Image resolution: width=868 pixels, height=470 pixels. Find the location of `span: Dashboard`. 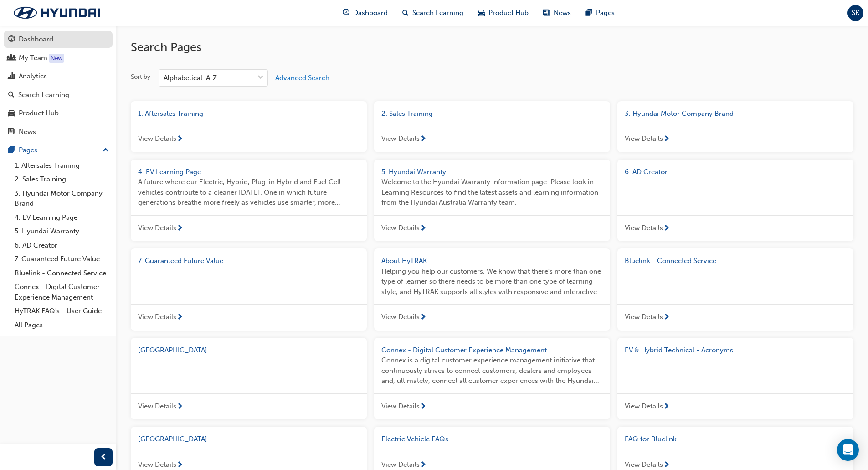

span: Dashboard is located at coordinates (371, 13).